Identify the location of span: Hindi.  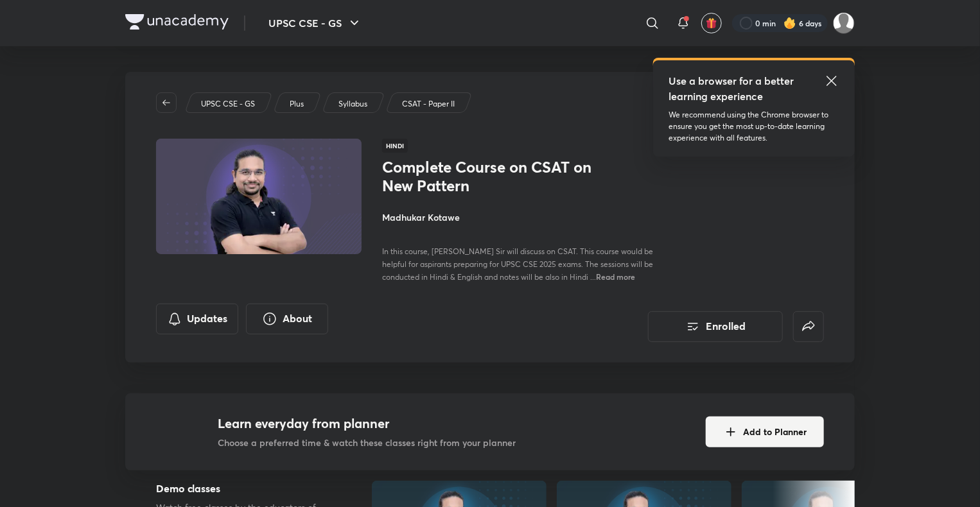
(395, 145).